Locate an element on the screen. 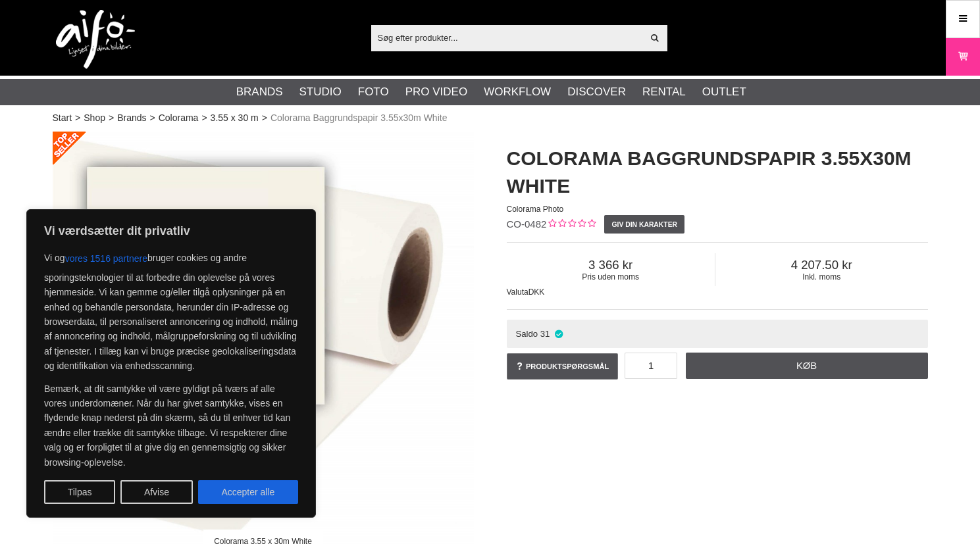  a: Start is located at coordinates (62, 118).